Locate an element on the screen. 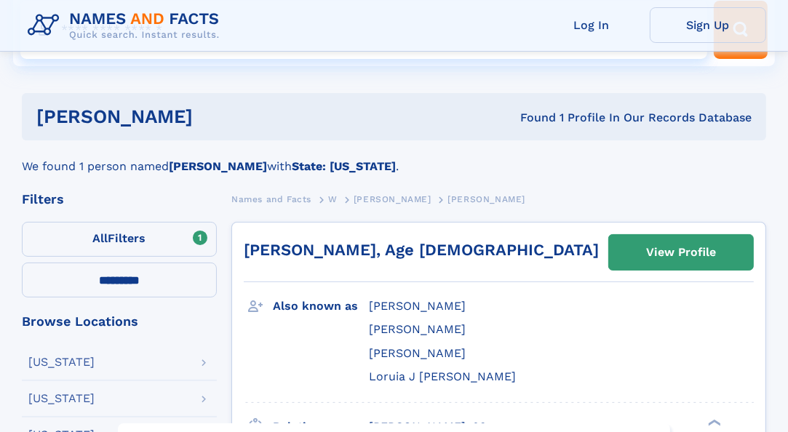  span: All is located at coordinates (100, 238).